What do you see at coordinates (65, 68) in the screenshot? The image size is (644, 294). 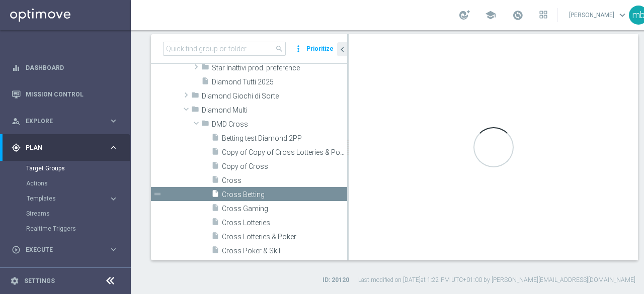 I see `div: equalizer Dashboard` at bounding box center [65, 68].